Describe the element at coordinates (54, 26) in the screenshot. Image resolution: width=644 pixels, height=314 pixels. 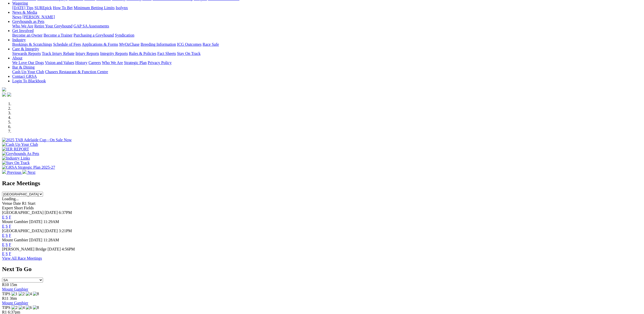
I see `a: Retire Your Greyhound` at that location.